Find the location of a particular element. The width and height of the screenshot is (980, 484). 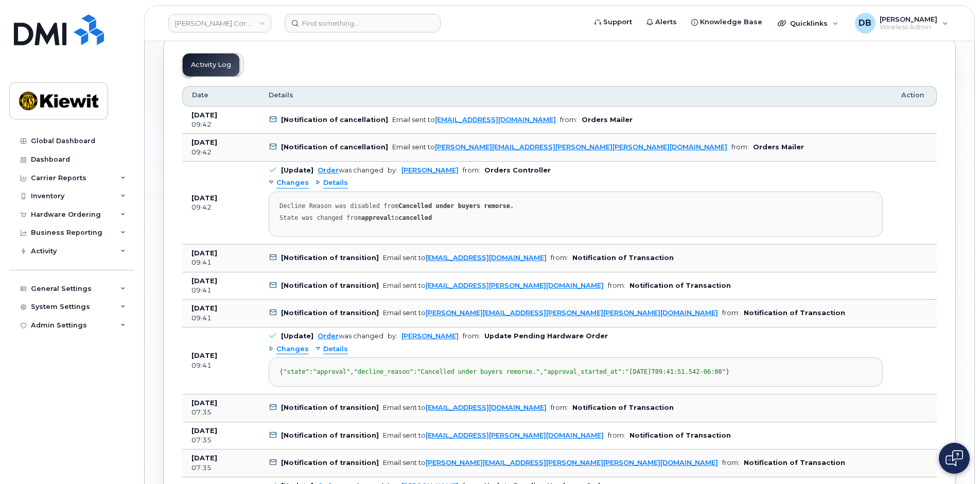

th: Action is located at coordinates (914, 97).